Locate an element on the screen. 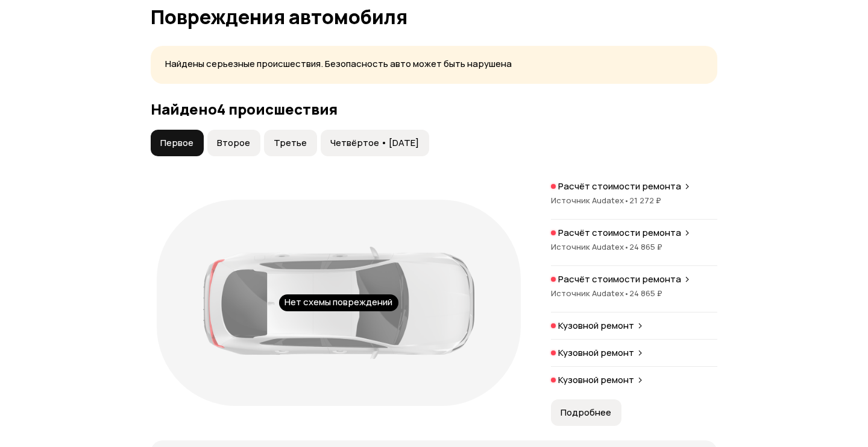  button: Подробнее is located at coordinates (586, 413).